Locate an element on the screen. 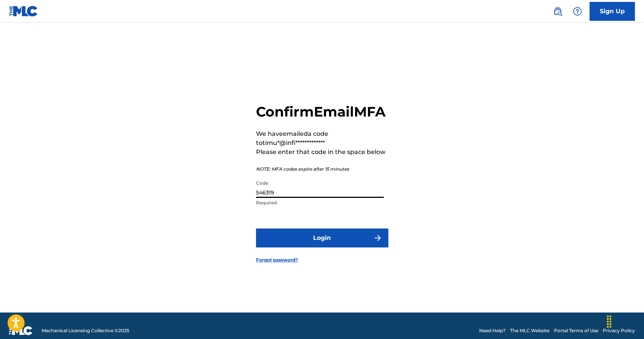 The image size is (644, 339). p: NOTE: MFA codes expire after 15 minutes is located at coordinates (322, 169).